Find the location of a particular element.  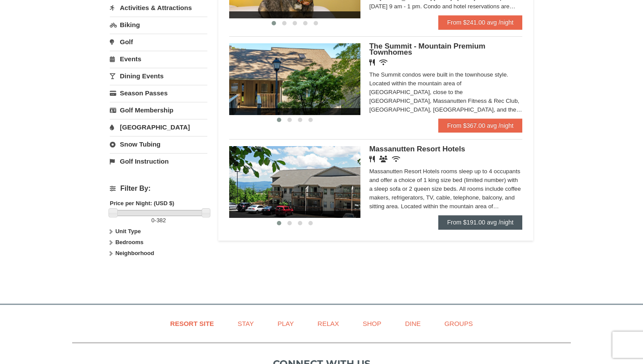

a: Relax is located at coordinates (328, 323).